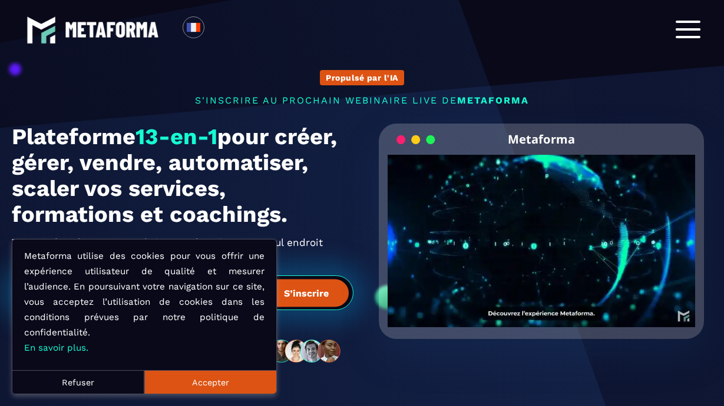 The image size is (724, 406). Describe the element at coordinates (306, 352) in the screenshot. I see `img: community-people` at that location.